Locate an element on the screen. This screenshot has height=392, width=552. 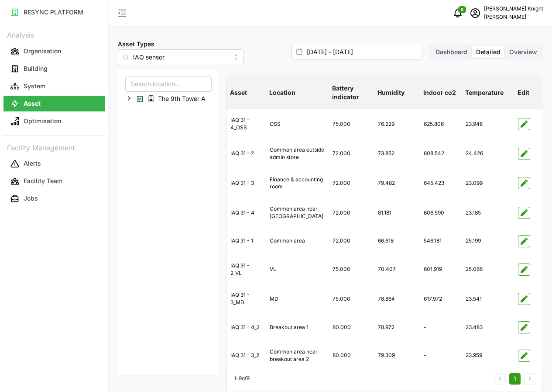
p: Building is located at coordinates (35, 68).